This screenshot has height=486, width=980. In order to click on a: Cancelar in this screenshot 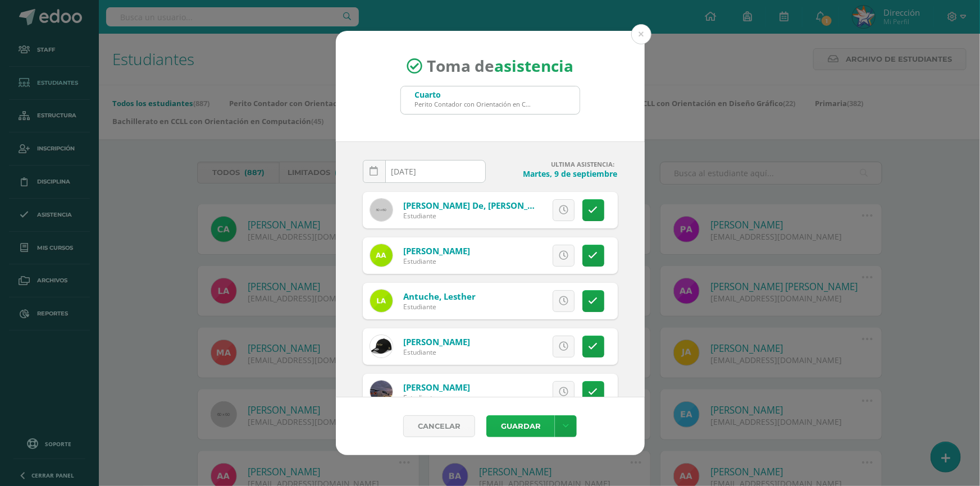, I will do `click(439, 426)`.